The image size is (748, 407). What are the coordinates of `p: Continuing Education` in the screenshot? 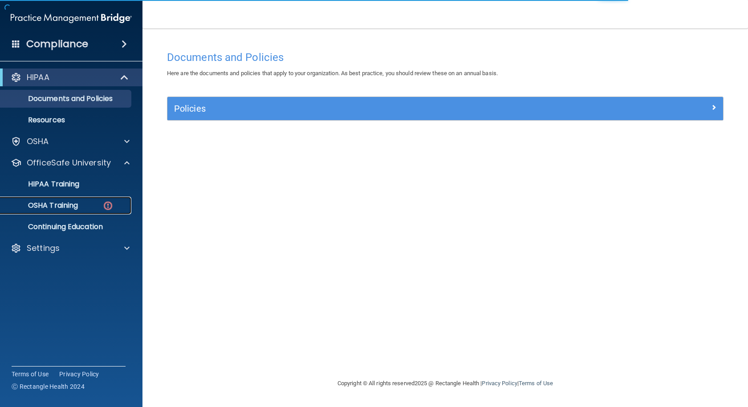 It's located at (66, 227).